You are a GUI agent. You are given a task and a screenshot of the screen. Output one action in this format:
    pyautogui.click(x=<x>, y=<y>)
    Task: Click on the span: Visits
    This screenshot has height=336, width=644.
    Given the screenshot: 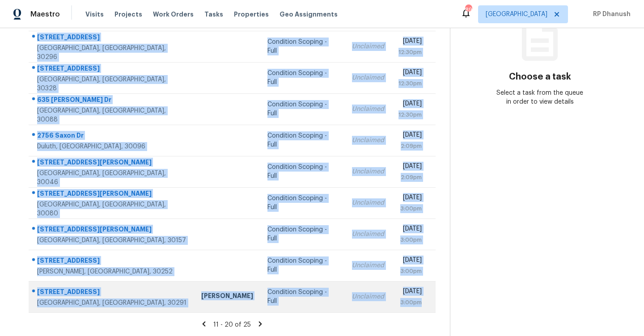 What is the action you would take?
    pyautogui.click(x=94, y=14)
    